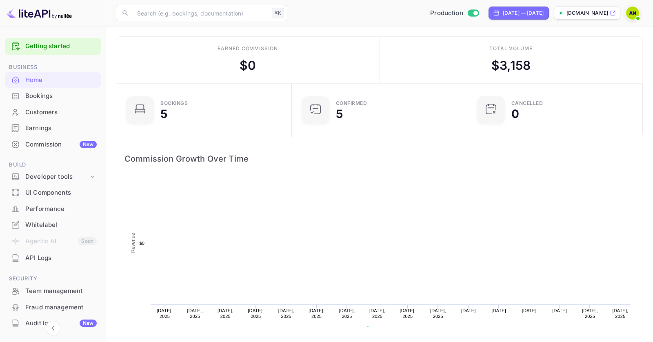  Describe the element at coordinates (61, 144) in the screenshot. I see `div: Commission` at that location.